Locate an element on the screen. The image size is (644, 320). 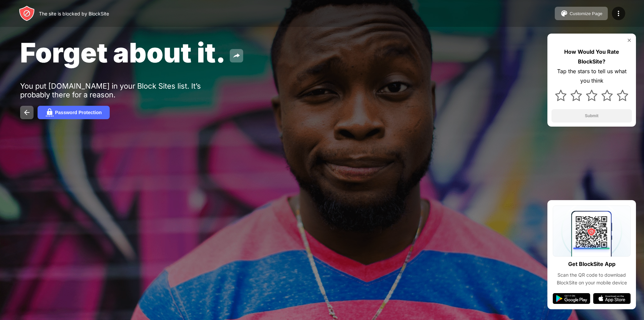
img: qrcode.svg is located at coordinates (592, 231).